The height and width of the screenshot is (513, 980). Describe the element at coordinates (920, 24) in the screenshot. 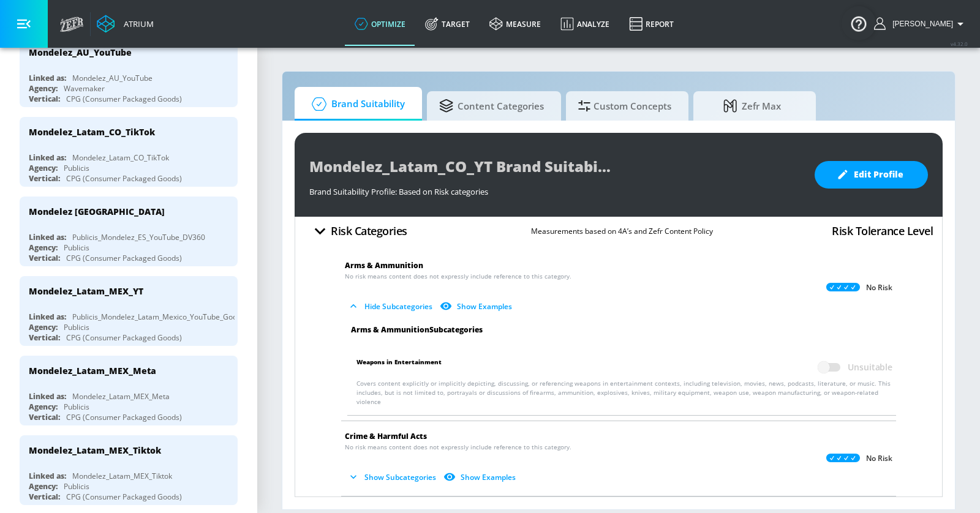

I see `span: login as: casey.cohen@zefr.com` at that location.